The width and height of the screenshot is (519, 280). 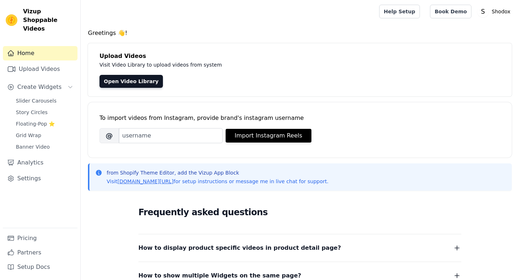 What do you see at coordinates (217, 173) in the screenshot?
I see `p: from Shopify Theme Editor, add the Vizup App Block` at bounding box center [217, 173].